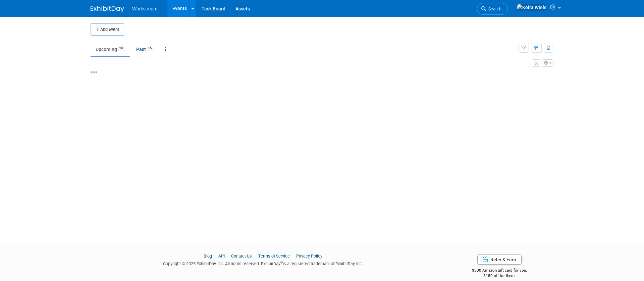 The image size is (644, 281). Describe the element at coordinates (121, 48) in the screenshot. I see `span: 29` at that location.